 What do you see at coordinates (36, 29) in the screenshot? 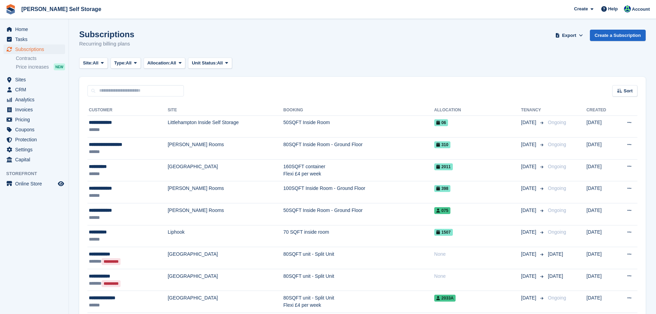
I see `span: Home` at bounding box center [36, 29].